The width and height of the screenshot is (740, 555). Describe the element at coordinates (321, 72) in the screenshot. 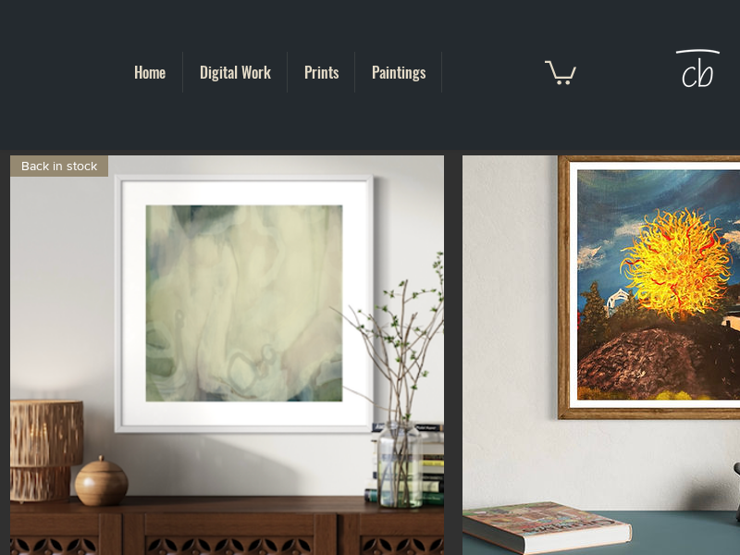

I see `p: Prints` at that location.